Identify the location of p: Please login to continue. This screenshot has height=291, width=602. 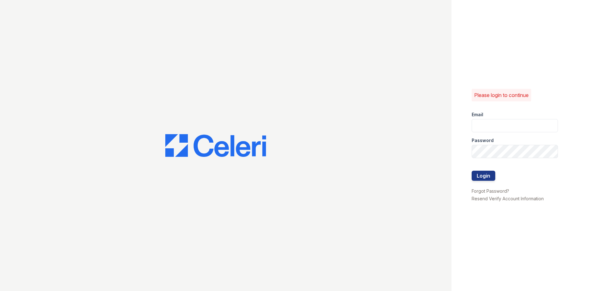
(501, 95).